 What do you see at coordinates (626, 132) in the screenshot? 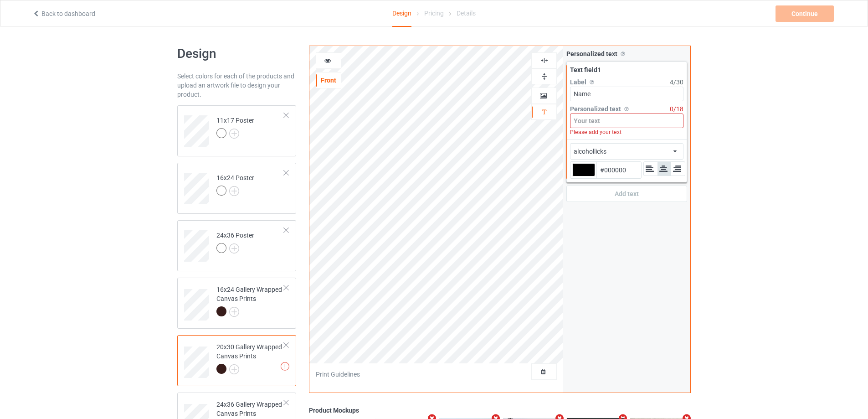
I see `div: Please add your text` at bounding box center [626, 132].